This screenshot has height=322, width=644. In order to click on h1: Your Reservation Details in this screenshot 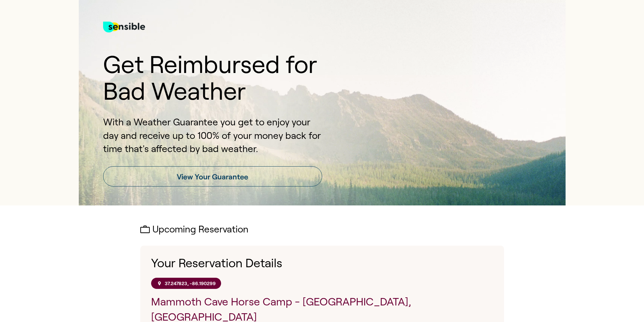, I will do `click(322, 263)`.